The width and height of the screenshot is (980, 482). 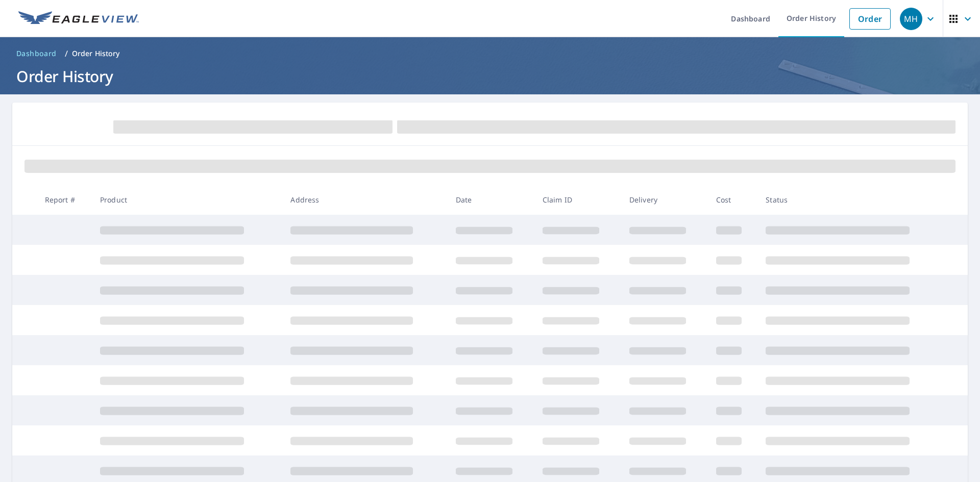 What do you see at coordinates (64, 200) in the screenshot?
I see `th: Report #` at bounding box center [64, 200].